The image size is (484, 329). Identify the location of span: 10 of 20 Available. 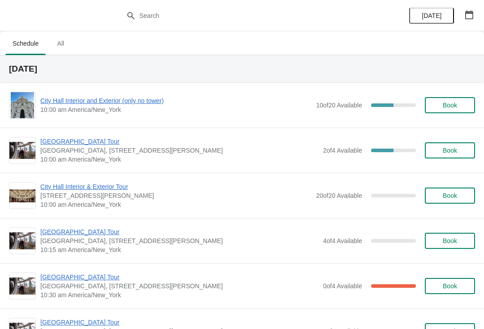
(339, 105).